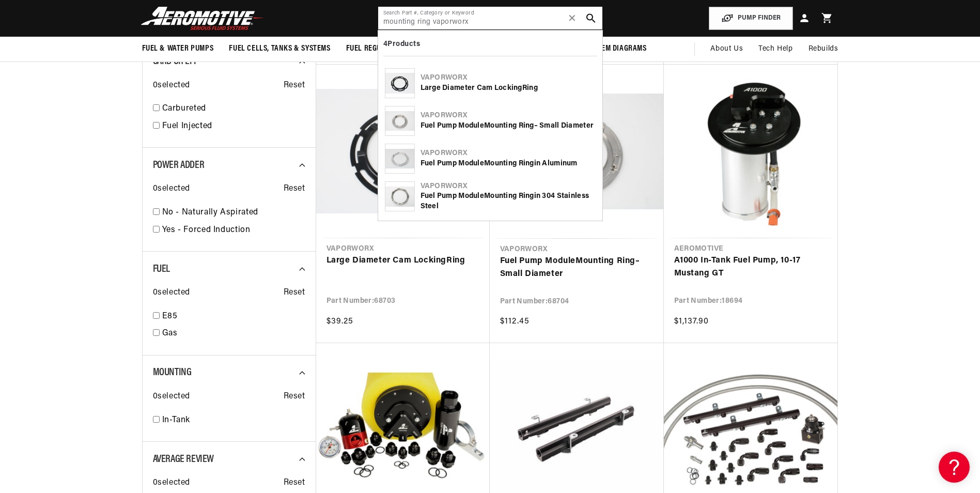 The image size is (980, 493). Describe the element at coordinates (751, 267) in the screenshot. I see `a: A1000 In-Tank Fuel Pump, 10-17 Mustang GT` at that location.